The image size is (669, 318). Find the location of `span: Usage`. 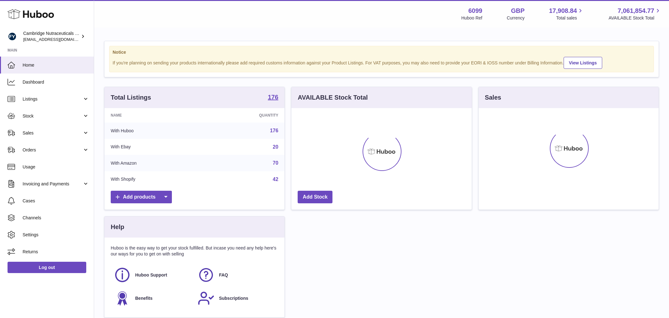

span: Usage is located at coordinates (56, 167).